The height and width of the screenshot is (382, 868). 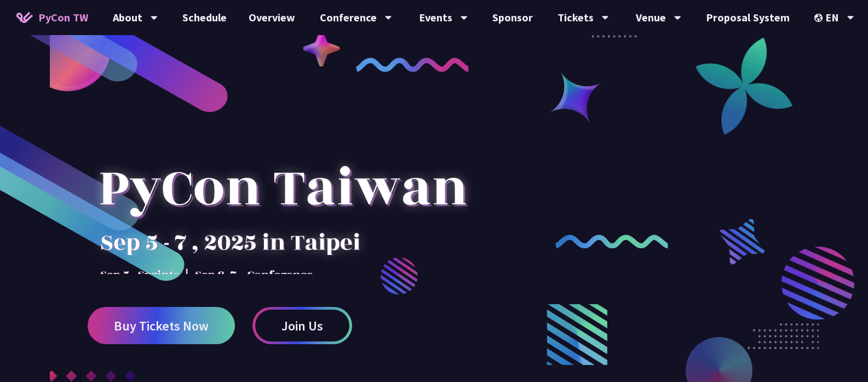 What do you see at coordinates (302, 326) in the screenshot?
I see `a: Join Us` at bounding box center [302, 326].